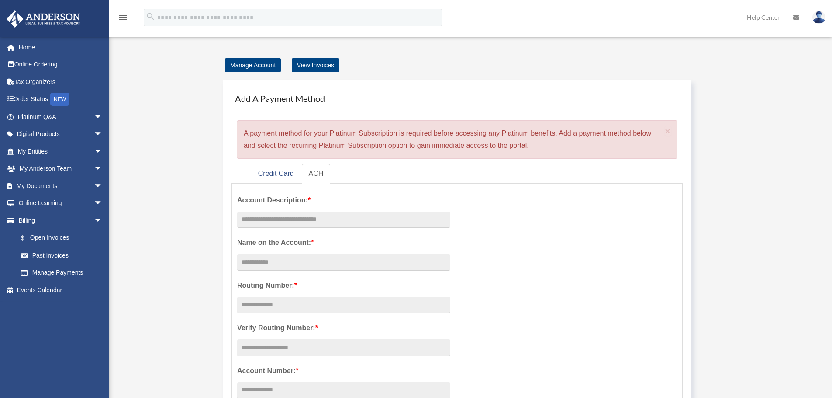  What do you see at coordinates (61, 47) in the screenshot?
I see `a: Home` at bounding box center [61, 47].